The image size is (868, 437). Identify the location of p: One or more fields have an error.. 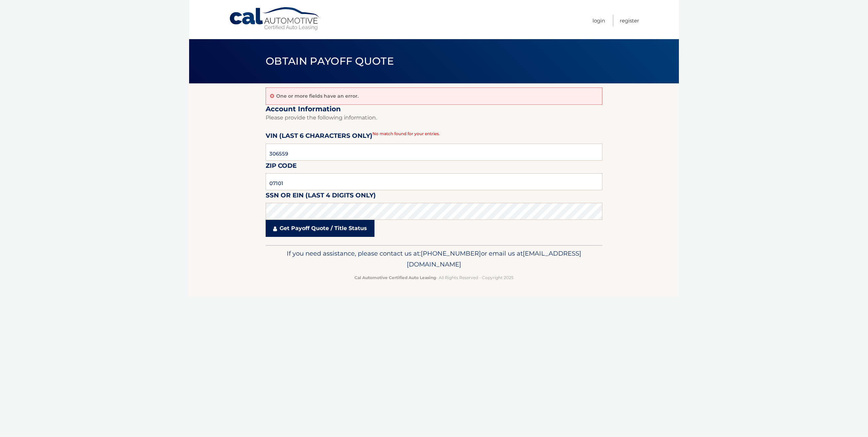
(318, 96).